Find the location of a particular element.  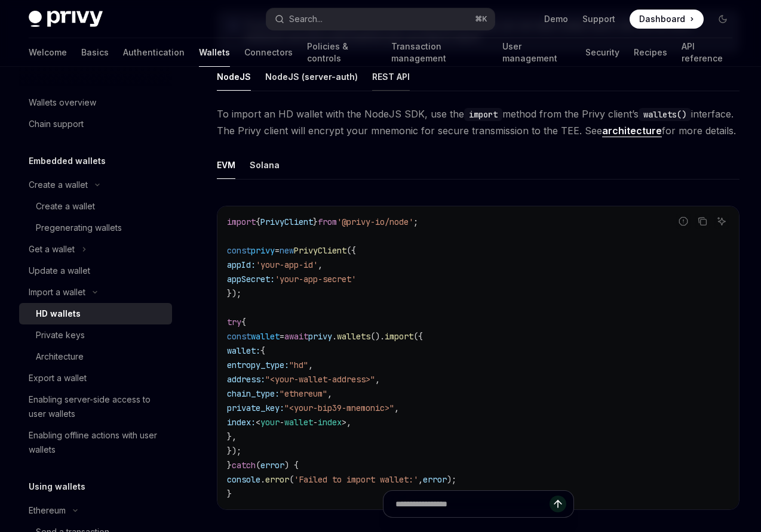

a: Dashboard is located at coordinates (666, 19).